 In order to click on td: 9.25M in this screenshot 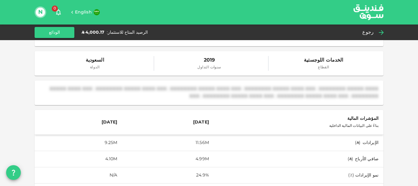, I will do `click(78, 143)`.